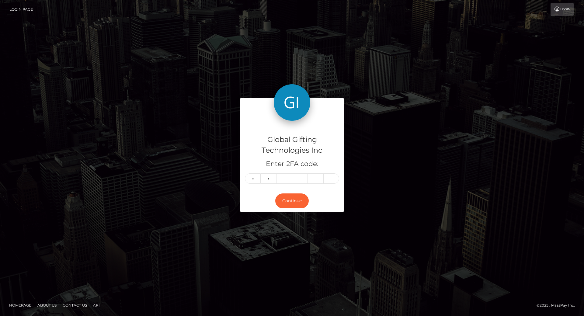  What do you see at coordinates (20, 305) in the screenshot?
I see `a: Homepage` at bounding box center [20, 305].